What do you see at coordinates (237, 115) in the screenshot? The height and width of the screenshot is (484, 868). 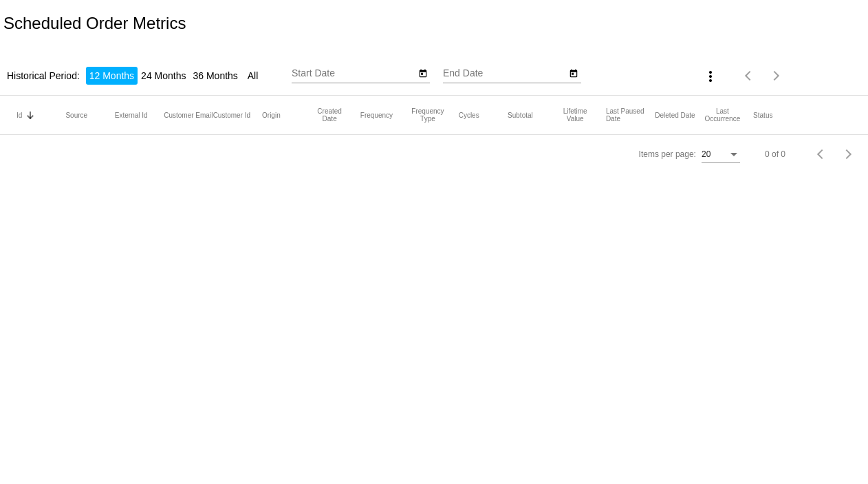 I see `mat-header-cell: Customer Id` at bounding box center [237, 115].